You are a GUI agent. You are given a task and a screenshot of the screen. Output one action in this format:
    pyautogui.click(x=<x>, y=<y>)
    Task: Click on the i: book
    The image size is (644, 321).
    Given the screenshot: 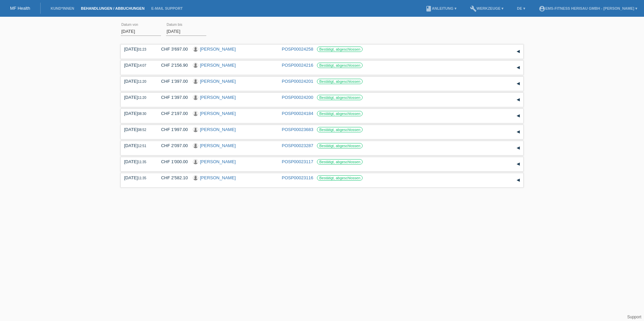 What is the action you would take?
    pyautogui.click(x=429, y=9)
    